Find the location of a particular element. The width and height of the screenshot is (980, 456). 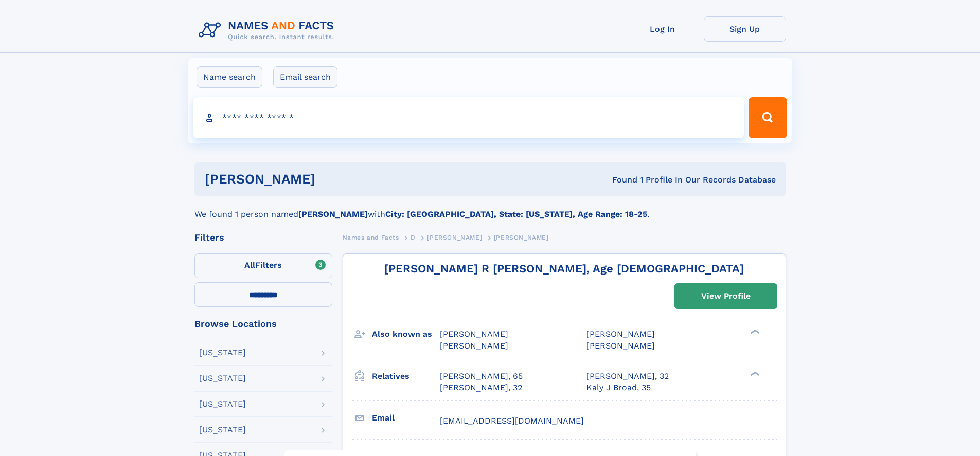

label: Email search is located at coordinates (305, 77).